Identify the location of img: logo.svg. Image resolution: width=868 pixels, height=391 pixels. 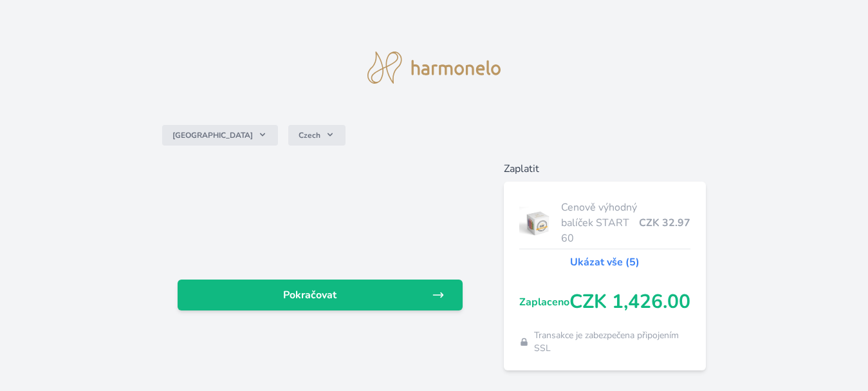
(434, 68).